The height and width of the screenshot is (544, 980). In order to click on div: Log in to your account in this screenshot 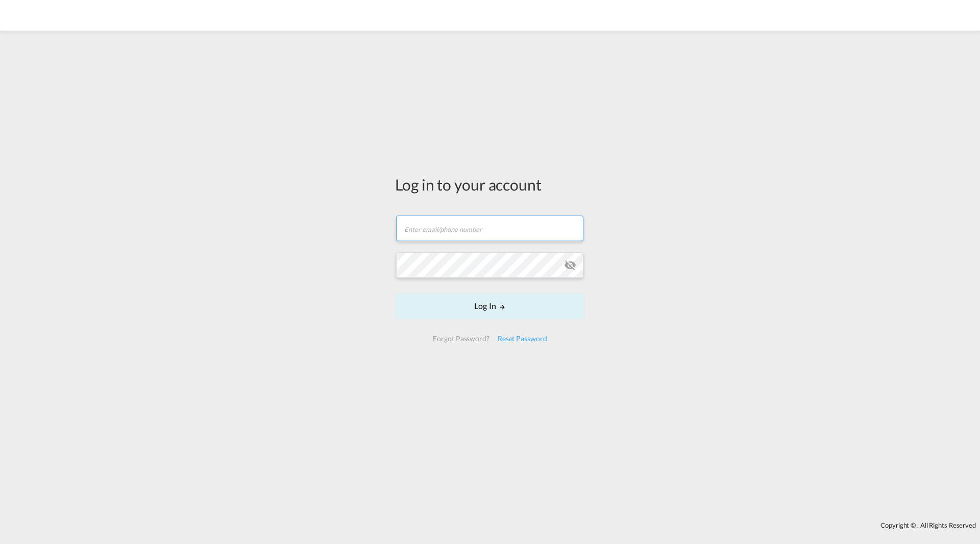, I will do `click(490, 185)`.